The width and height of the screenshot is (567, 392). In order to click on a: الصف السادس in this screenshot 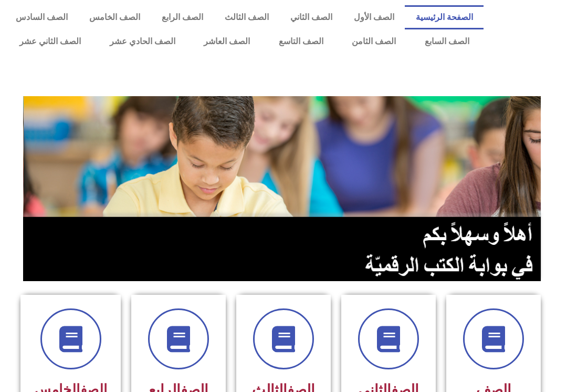, I will do `click(42, 18)`.